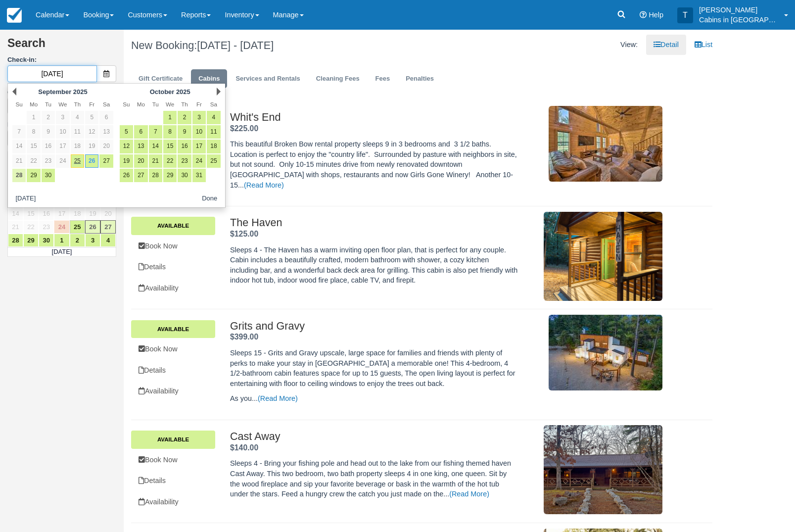 The image size is (795, 532). Describe the element at coordinates (160, 79) in the screenshot. I see `a: Gift Certificate` at that location.